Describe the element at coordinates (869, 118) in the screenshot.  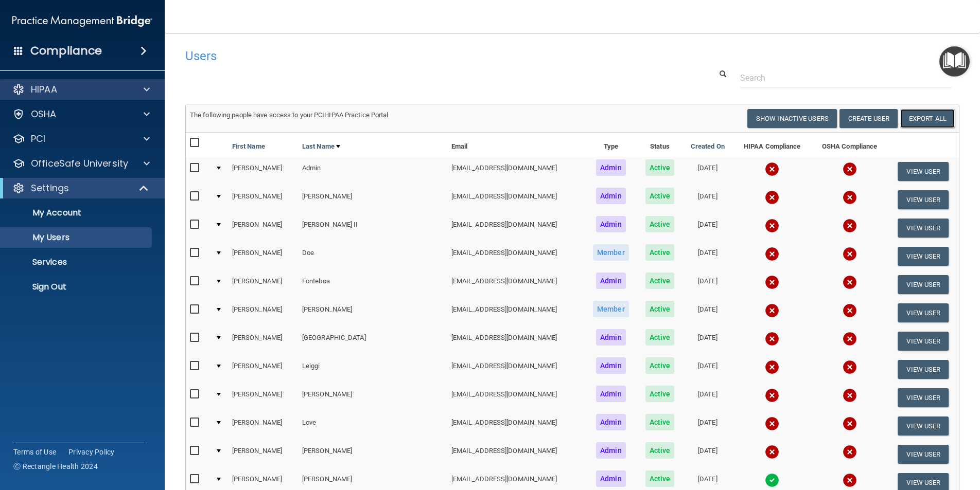
I see `button: Create User` at that location.